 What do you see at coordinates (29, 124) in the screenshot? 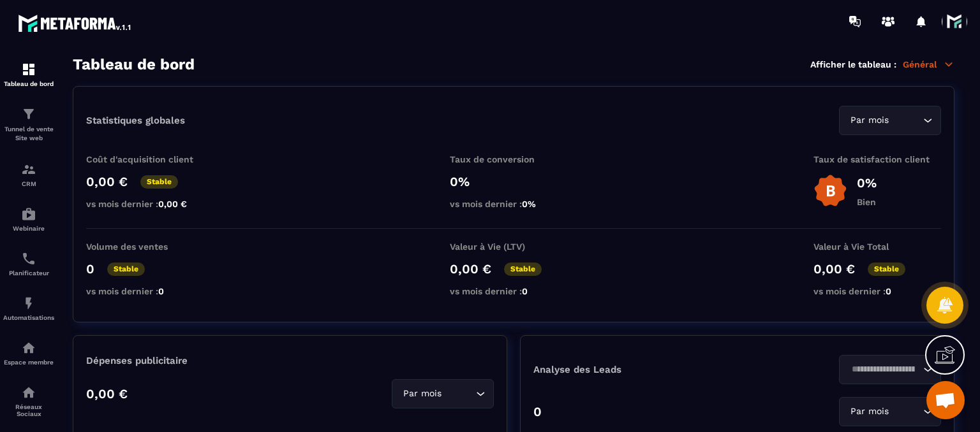
I see `a: formationformationTunnel de vente Site web` at bounding box center [29, 124].